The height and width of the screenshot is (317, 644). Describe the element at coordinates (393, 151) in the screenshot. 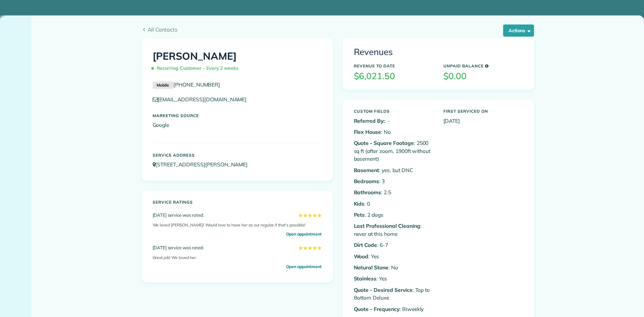

I see `p: : 2500 sq ft (after zoom, 1900ft without basement)` at that location.